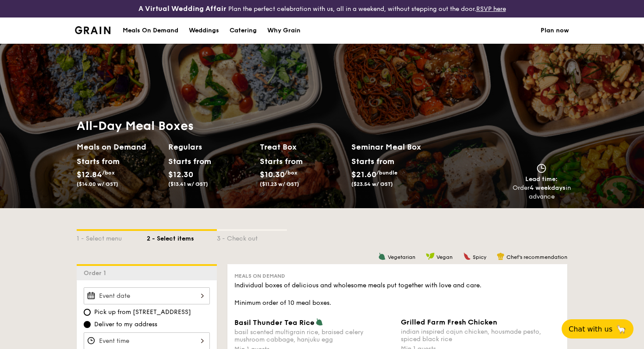 The width and height of the screenshot is (644, 349). I want to click on span: Chef's recommendation, so click(536, 257).